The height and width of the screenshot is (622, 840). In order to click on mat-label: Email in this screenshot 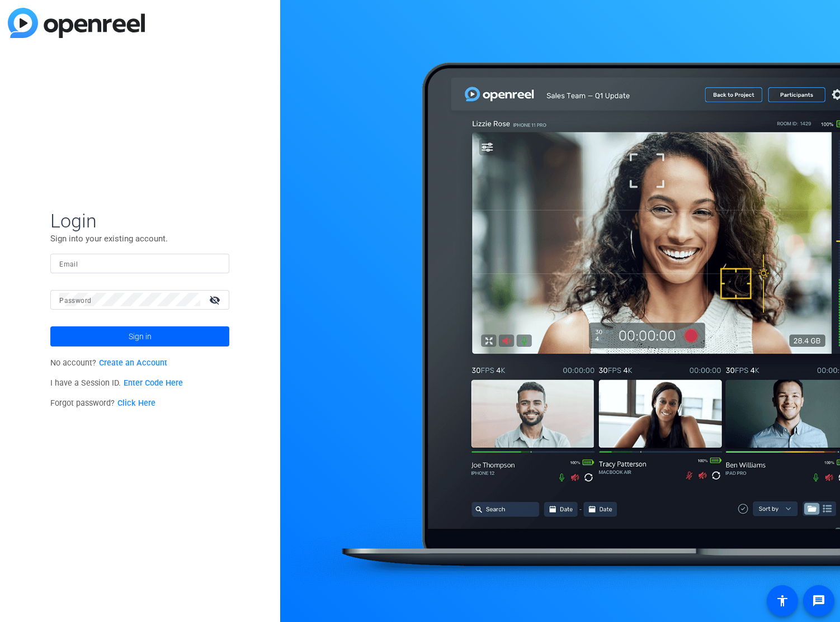, I will do `click(69, 264)`.